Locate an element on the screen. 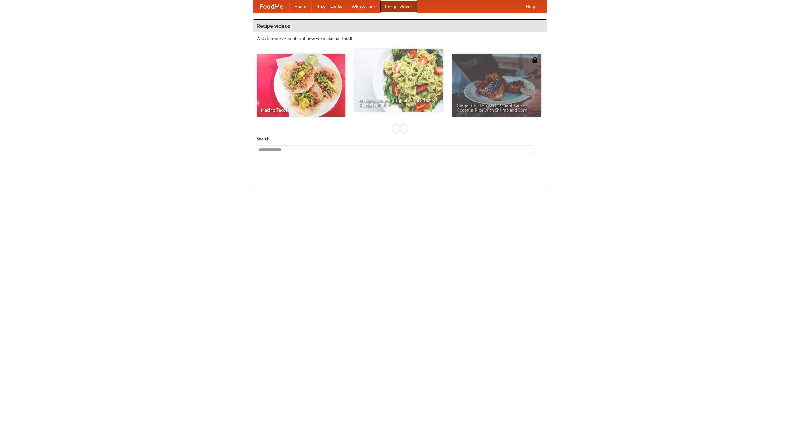 Image resolution: width=800 pixels, height=442 pixels. a: FoodMe is located at coordinates (271, 7).